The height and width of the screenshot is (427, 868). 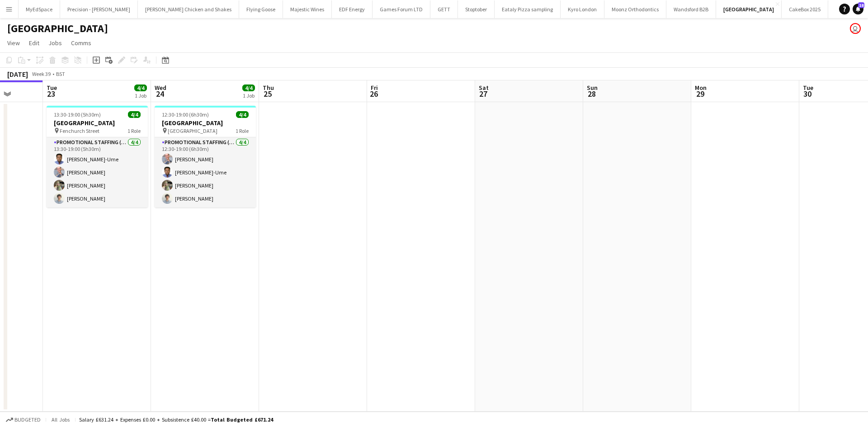 I want to click on button: Majestic Wines, so click(x=308, y=9).